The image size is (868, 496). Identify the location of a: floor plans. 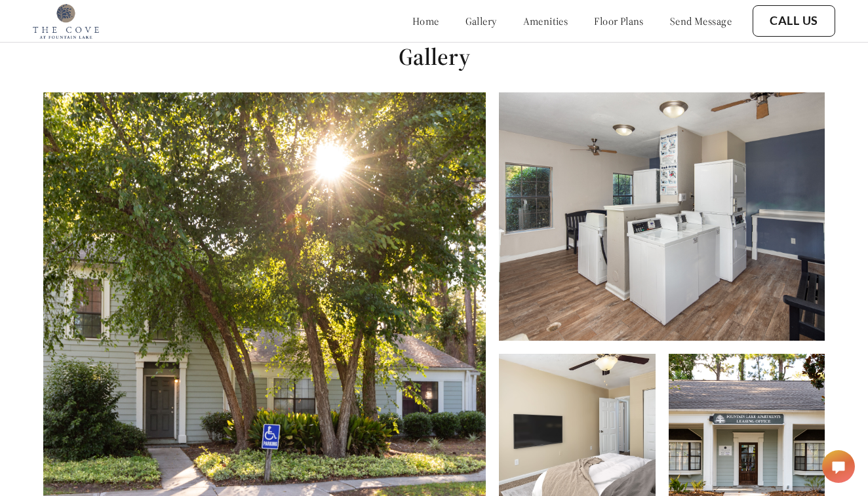
(619, 21).